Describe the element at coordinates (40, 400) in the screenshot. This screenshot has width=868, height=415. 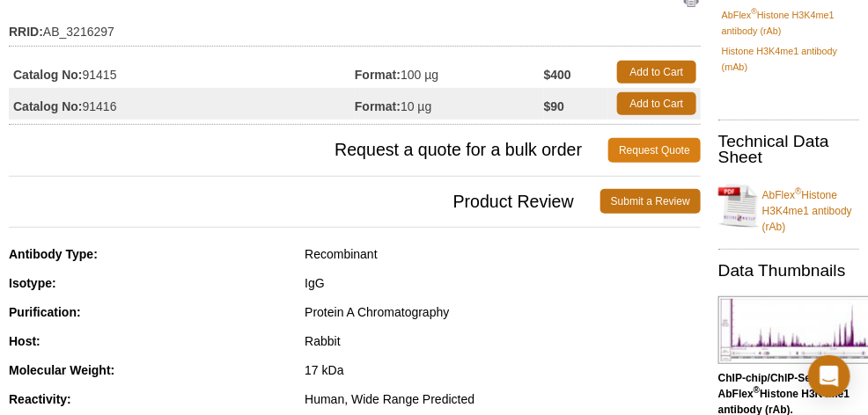
I see `strong: Reactivity:` at that location.